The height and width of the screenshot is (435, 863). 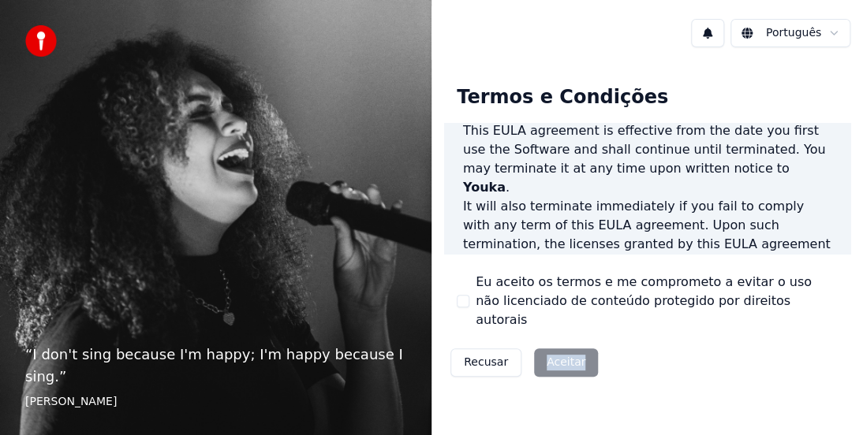 What do you see at coordinates (484, 187) in the screenshot?
I see `span: Youka` at bounding box center [484, 187].